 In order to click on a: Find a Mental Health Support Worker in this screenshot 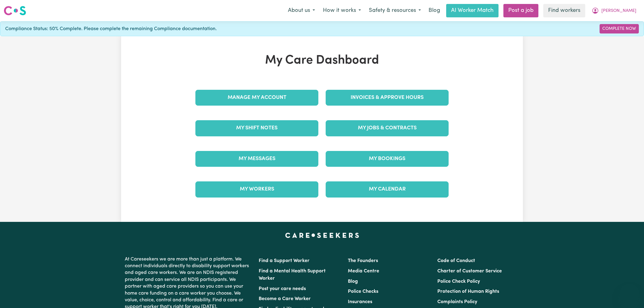, I will do `click(292, 275)`.